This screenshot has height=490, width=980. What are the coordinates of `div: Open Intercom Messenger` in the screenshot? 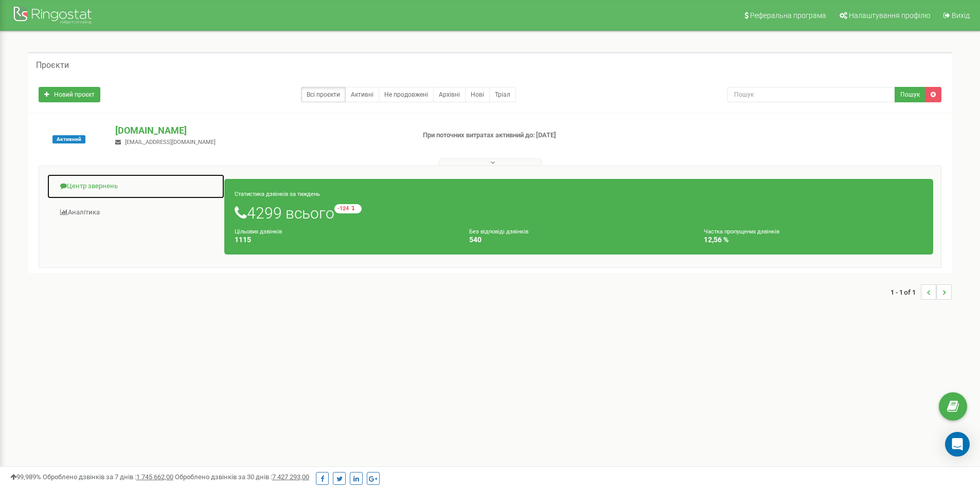 It's located at (958, 444).